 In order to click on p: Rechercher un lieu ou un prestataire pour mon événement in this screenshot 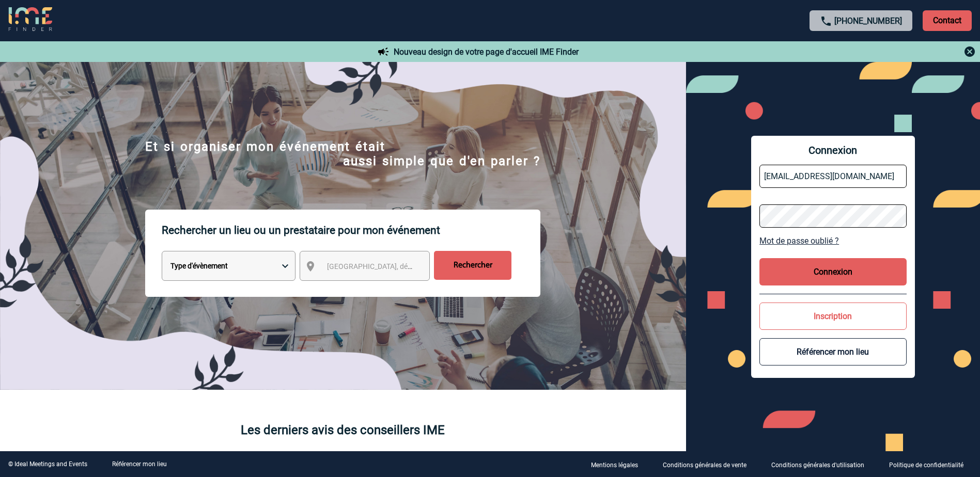, I will do `click(351, 230)`.